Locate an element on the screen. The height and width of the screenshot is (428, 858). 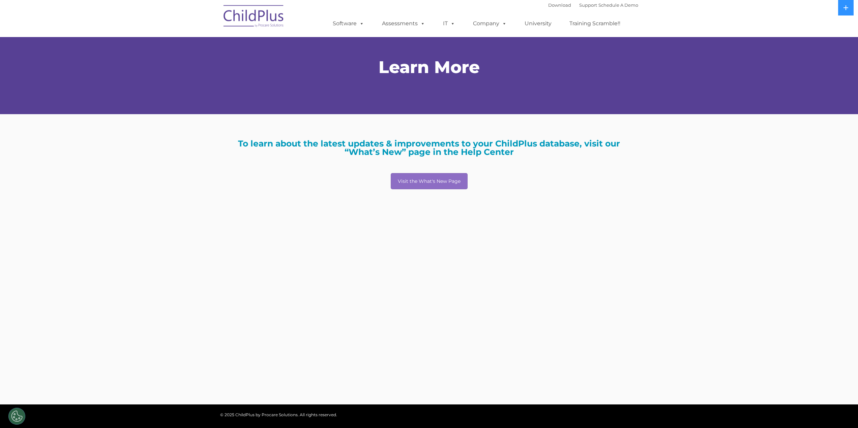
a: University is located at coordinates (538, 24).